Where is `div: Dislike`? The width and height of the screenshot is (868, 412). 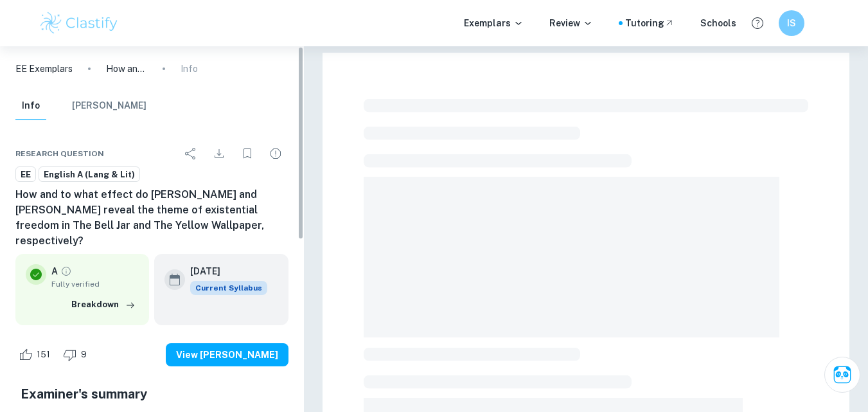
div: Dislike is located at coordinates (77, 355).